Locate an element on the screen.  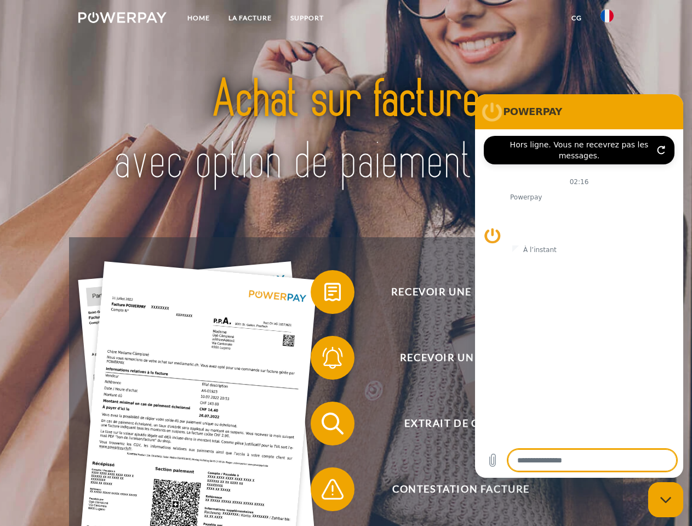
p: 02:16 is located at coordinates (104, 88).